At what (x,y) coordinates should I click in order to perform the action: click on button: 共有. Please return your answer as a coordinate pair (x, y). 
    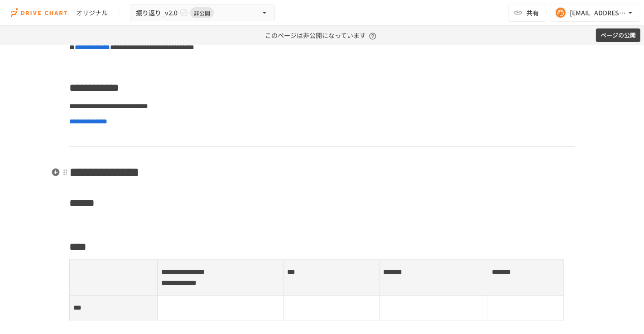
    Looking at the image, I should click on (527, 13).